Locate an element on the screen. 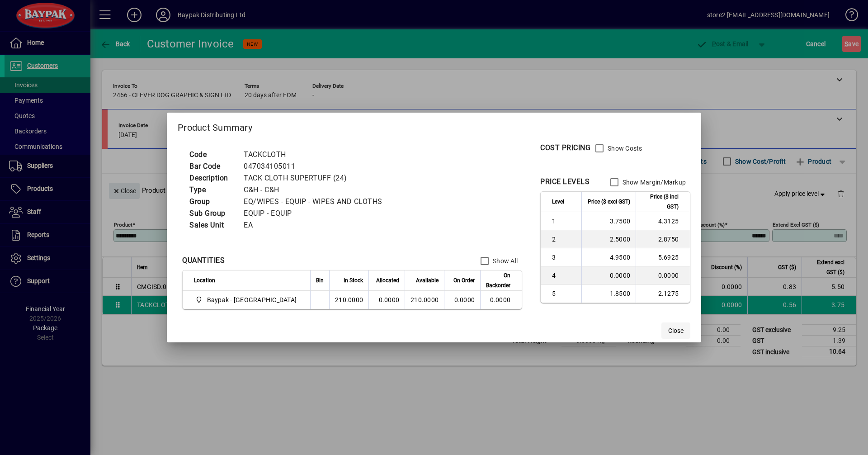 Image resolution: width=868 pixels, height=455 pixels. td: 4.9500 is located at coordinates (608, 257).